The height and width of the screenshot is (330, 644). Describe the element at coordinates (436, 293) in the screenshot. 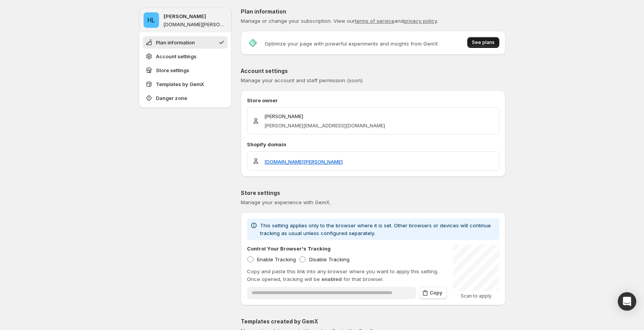

I see `span: Copy` at that location.